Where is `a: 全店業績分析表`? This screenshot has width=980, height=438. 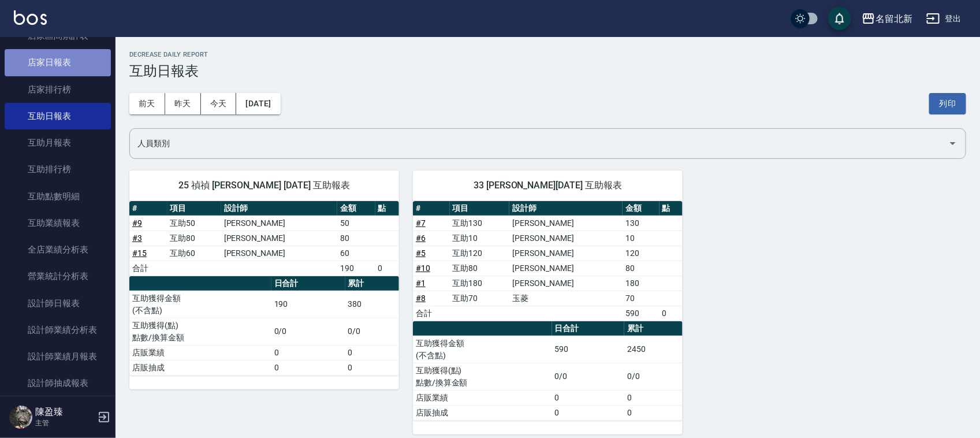
a: 全店業績分析表 is located at coordinates (58, 250).